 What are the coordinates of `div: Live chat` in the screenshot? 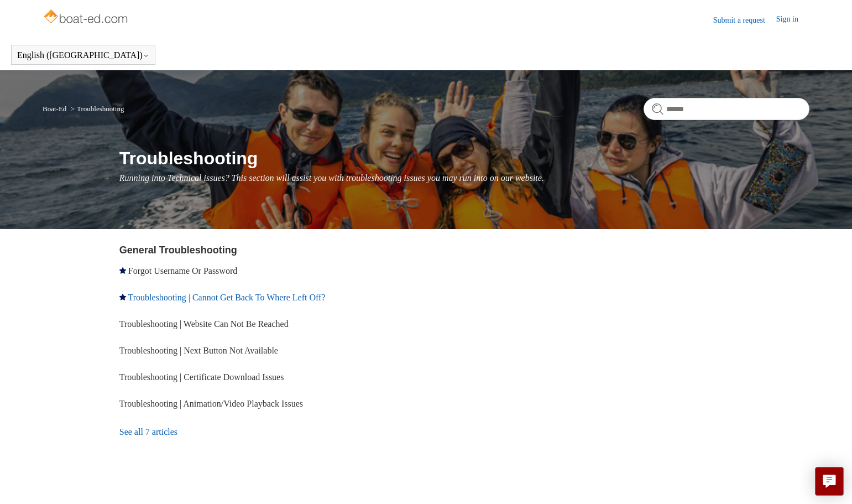 It's located at (829, 481).